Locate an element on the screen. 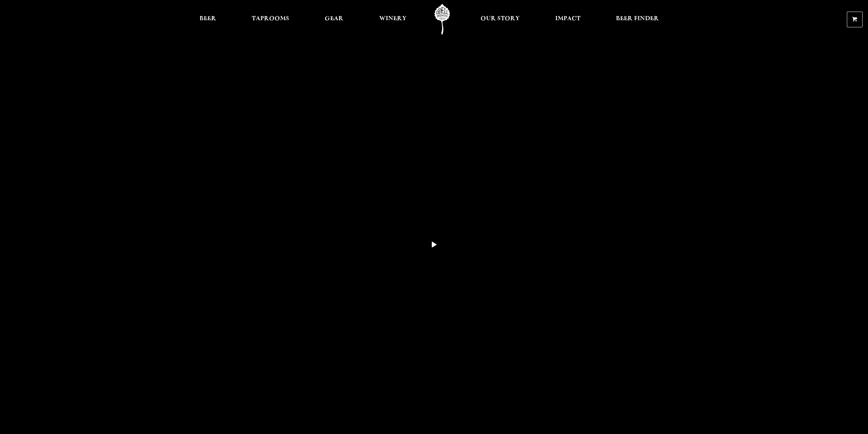 The width and height of the screenshot is (868, 434). a: Beer is located at coordinates (208, 20).